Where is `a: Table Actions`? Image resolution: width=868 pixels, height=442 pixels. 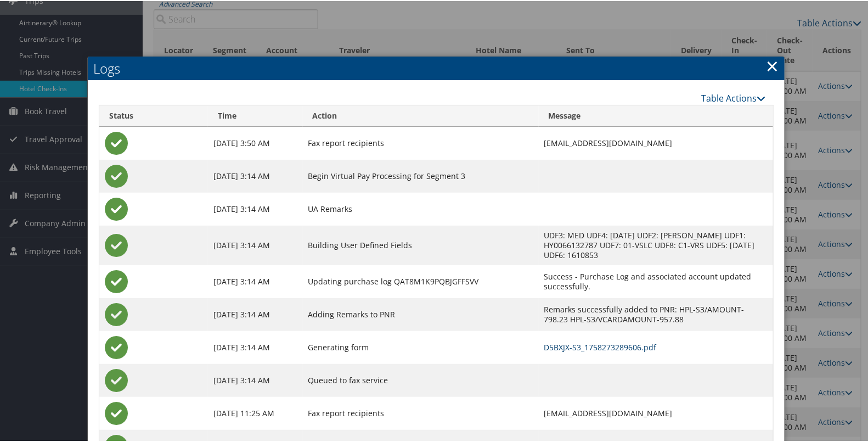
a: Table Actions is located at coordinates (733, 98).